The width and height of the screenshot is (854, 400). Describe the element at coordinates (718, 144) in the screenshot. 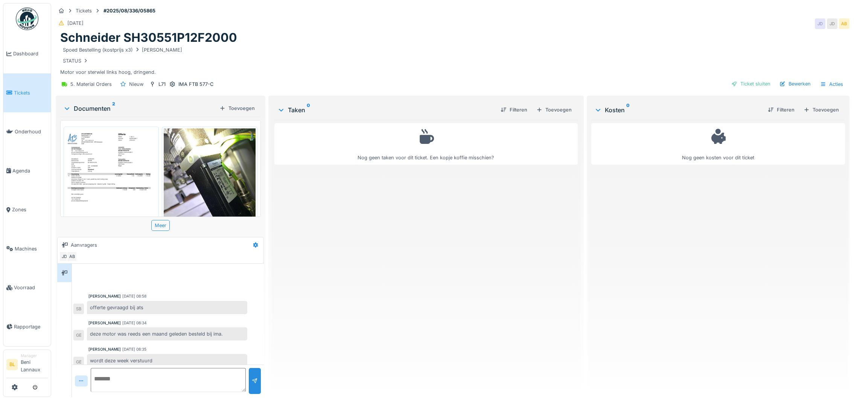

I see `div: Nog geen kosten voor dit ticket` at that location.